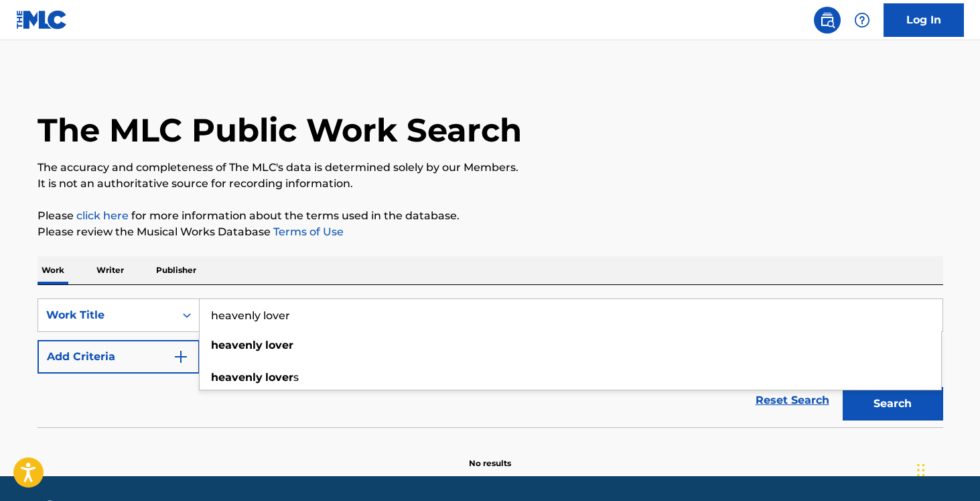 This screenshot has height=501, width=980. Describe the element at coordinates (490, 184) in the screenshot. I see `p: It is not an authoritative source for recording information.` at that location.